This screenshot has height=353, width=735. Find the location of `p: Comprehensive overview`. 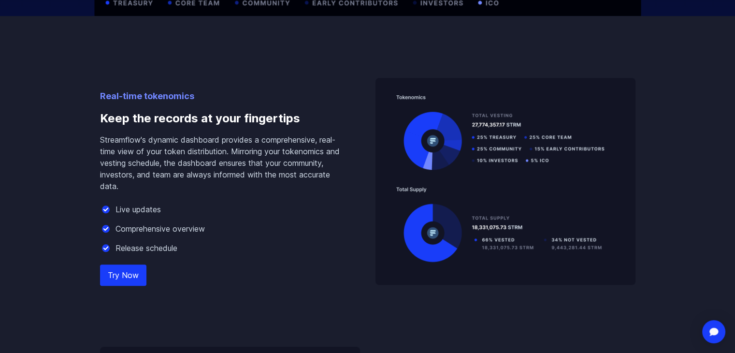

p: Comprehensive overview is located at coordinates (160, 229).